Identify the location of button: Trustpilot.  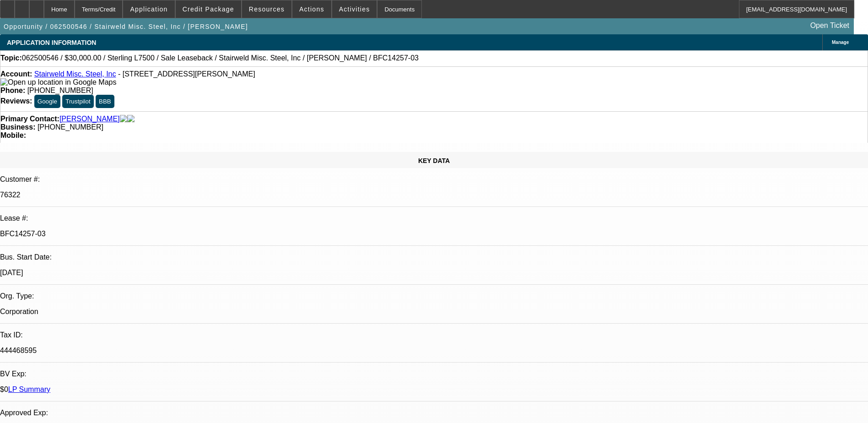
(78, 101).